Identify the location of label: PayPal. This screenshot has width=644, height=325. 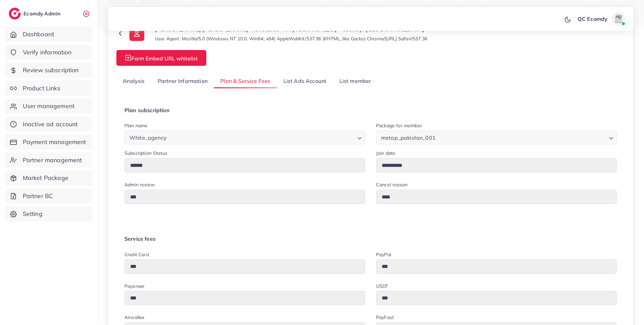
(383, 254).